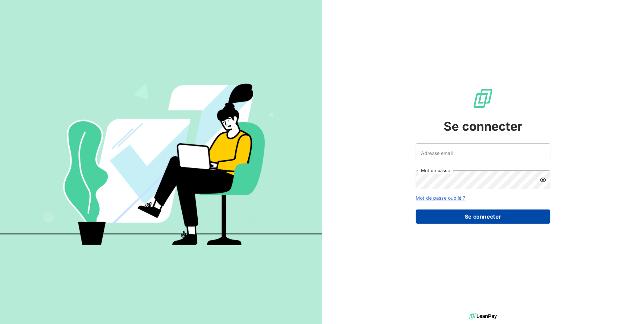 This screenshot has height=324, width=644. Describe the element at coordinates (483, 126) in the screenshot. I see `span: Se connecter` at that location.